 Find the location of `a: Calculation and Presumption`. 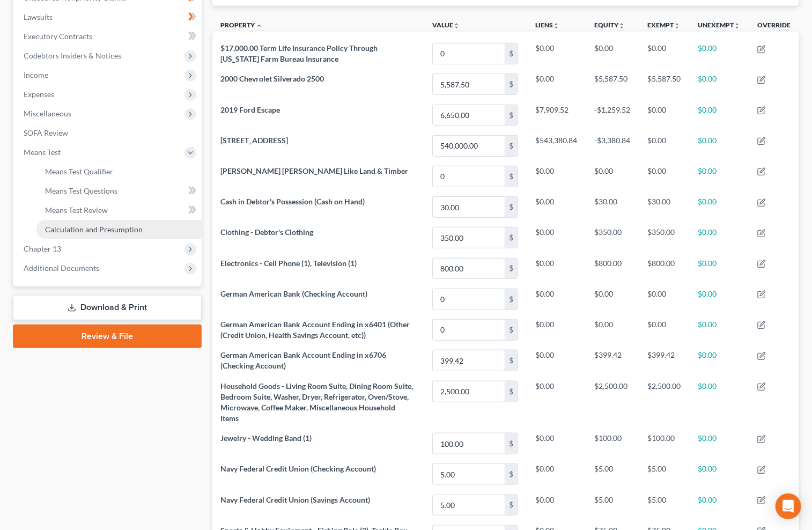

a: Calculation and Presumption is located at coordinates (119, 230).